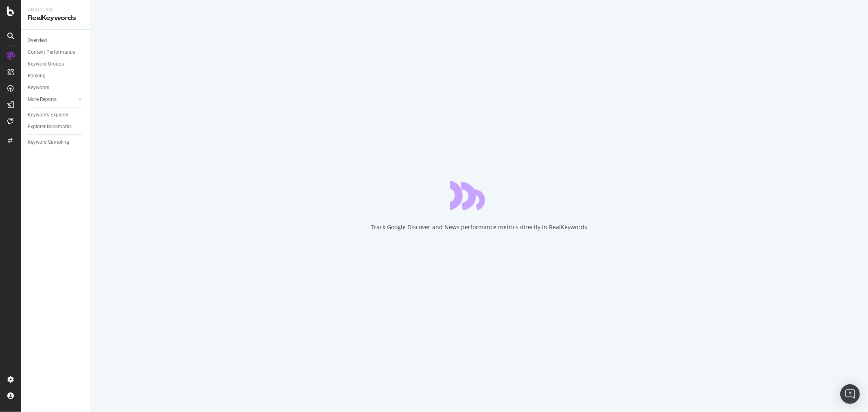 This screenshot has height=412, width=868. What do you see at coordinates (55, 88) in the screenshot?
I see `a: Keywords` at bounding box center [55, 88].